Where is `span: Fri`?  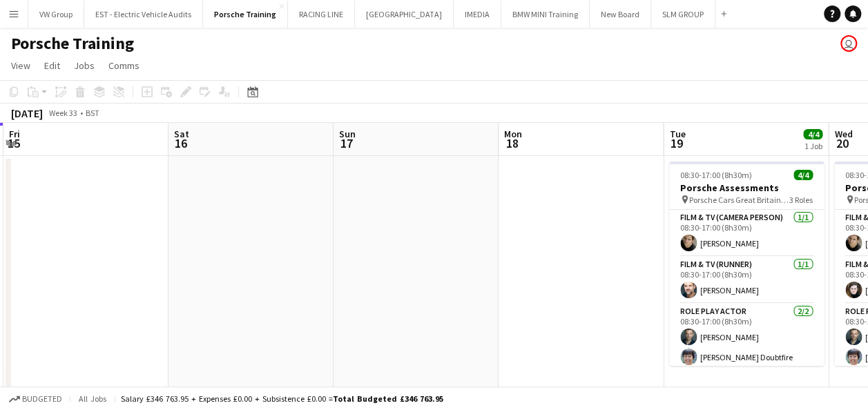
span: Fri is located at coordinates (14, 134).